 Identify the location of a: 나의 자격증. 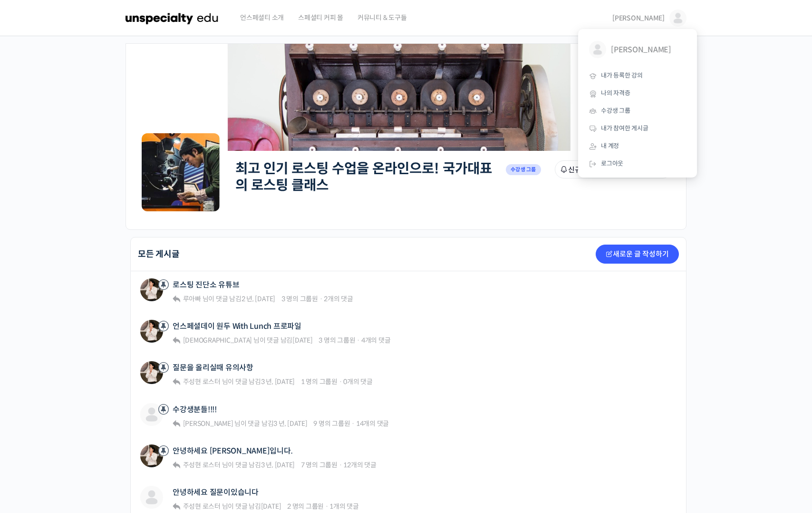
(638, 93).